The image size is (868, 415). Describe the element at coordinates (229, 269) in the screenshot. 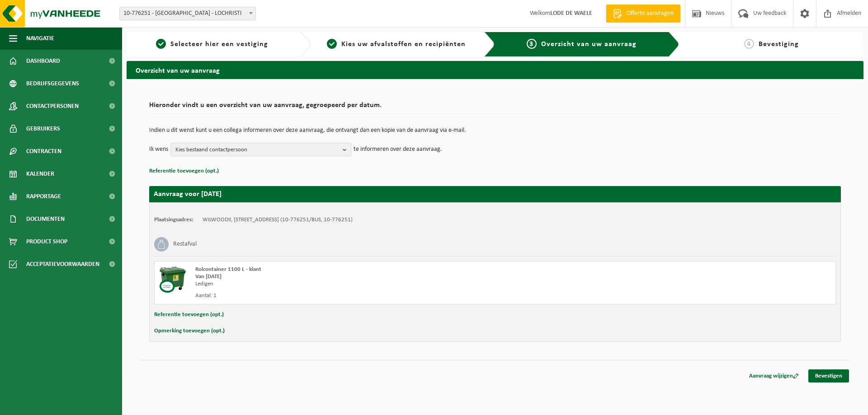

I see `span: Rolcontainer 1100 L - klant` at that location.